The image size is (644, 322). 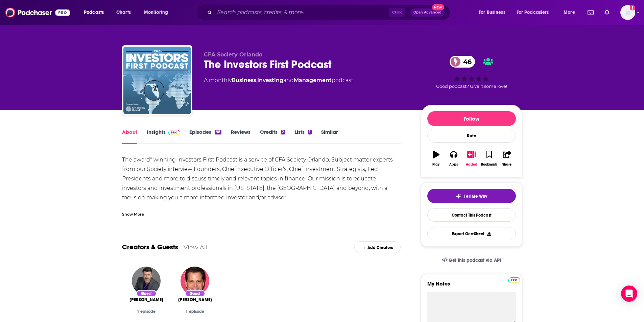 I want to click on button: Open AdvancedNew, so click(x=427, y=12).